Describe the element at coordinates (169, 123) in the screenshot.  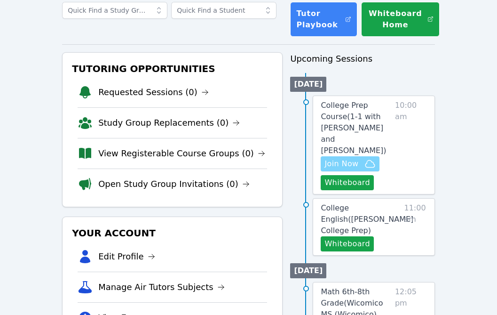
I see `a: Study Group Replacements (0)` at that location.